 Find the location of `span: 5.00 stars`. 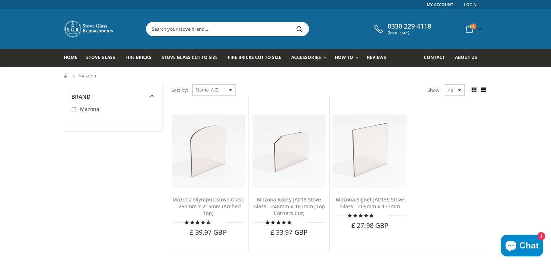

span: 5.00 stars is located at coordinates (361, 215).